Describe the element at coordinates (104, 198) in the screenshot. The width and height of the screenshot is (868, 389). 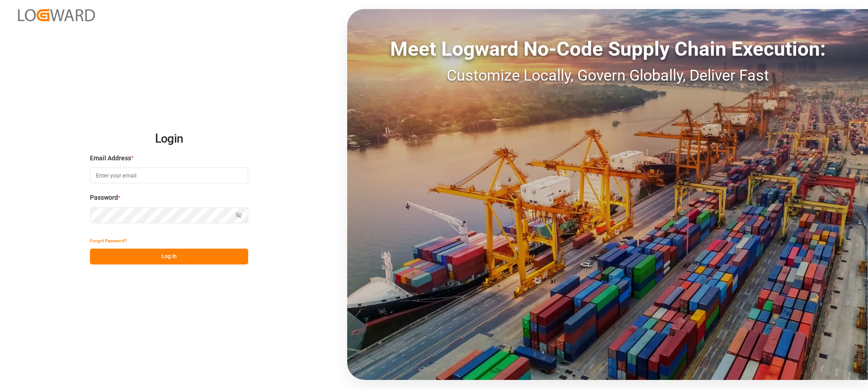
I see `span: Password` at that location.